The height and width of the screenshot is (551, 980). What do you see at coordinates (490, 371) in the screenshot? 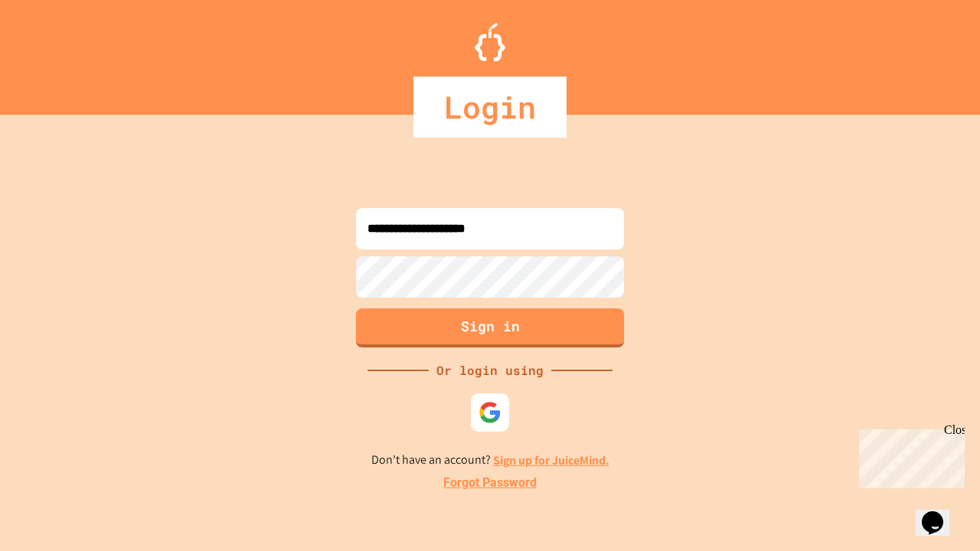
I see `div: Or login using` at bounding box center [490, 371].